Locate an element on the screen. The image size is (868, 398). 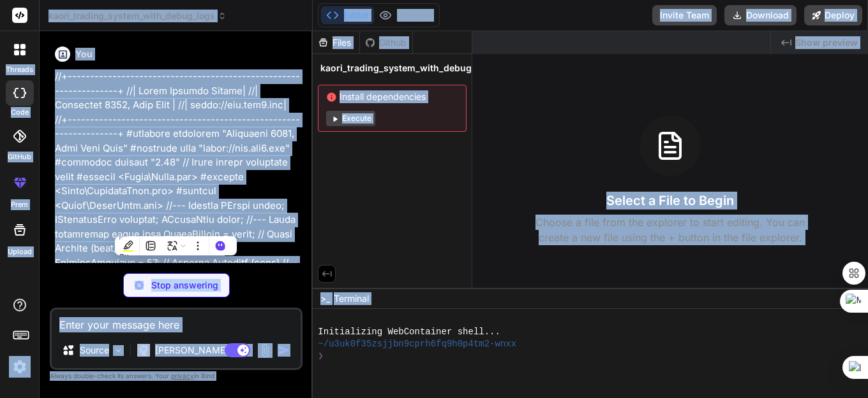
label: GitHub is located at coordinates (19, 157).